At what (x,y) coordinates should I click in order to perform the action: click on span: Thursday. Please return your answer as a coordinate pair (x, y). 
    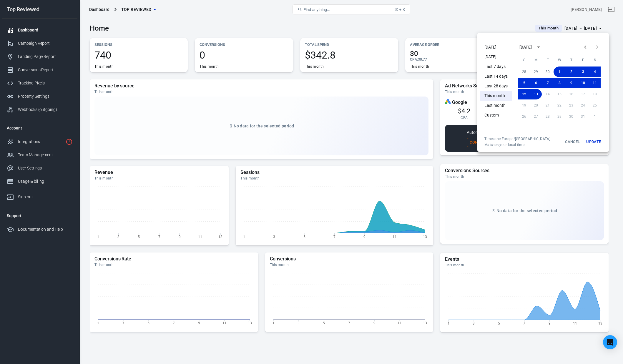
    Looking at the image, I should click on (571, 60).